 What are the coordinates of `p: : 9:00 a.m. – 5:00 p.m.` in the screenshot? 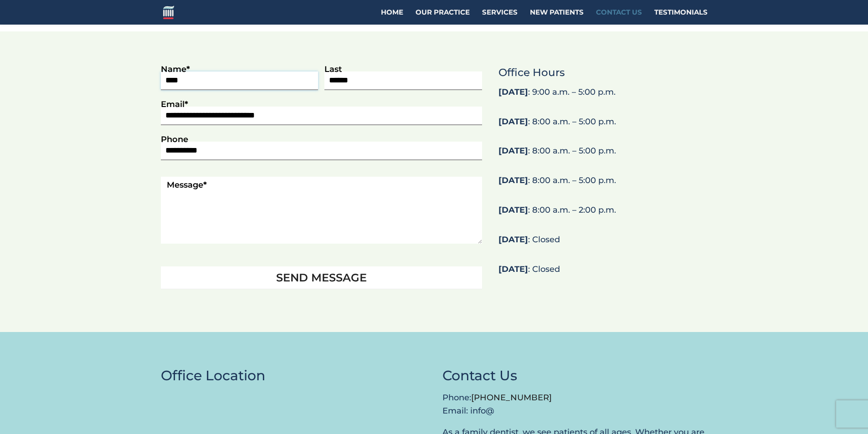 It's located at (603, 96).